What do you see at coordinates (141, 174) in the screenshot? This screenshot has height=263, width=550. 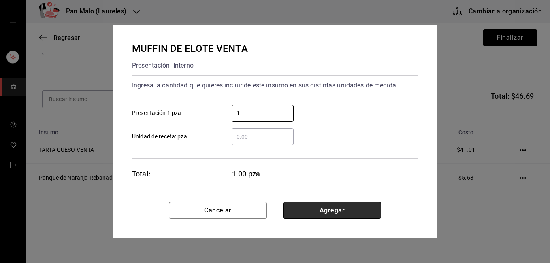 I see `div: Total:` at bounding box center [141, 174].